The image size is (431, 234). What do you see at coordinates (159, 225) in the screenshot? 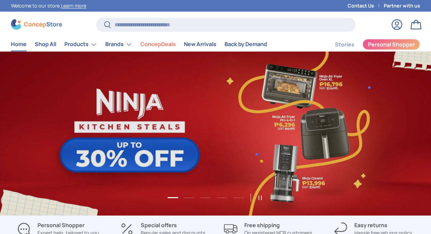
I see `strong: Special offers` at bounding box center [159, 225].